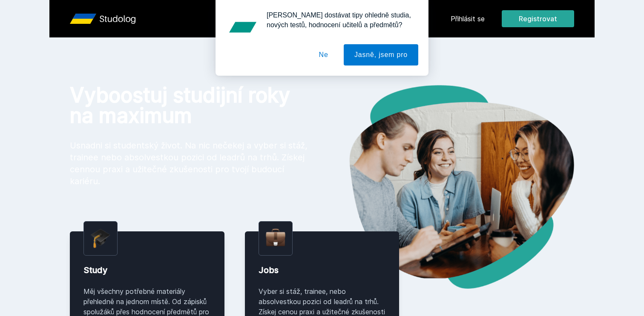  What do you see at coordinates (189, 163) in the screenshot?
I see `p: Usnadni si studentský život. Na nic nečekej a vyber si stáž, trainee nebo absolvestkou pozici od ...` at bounding box center [189, 163].